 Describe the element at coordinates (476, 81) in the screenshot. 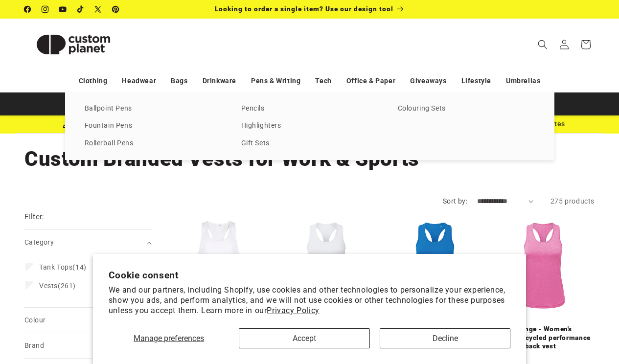

I see `a: Lifestyle` at that location.